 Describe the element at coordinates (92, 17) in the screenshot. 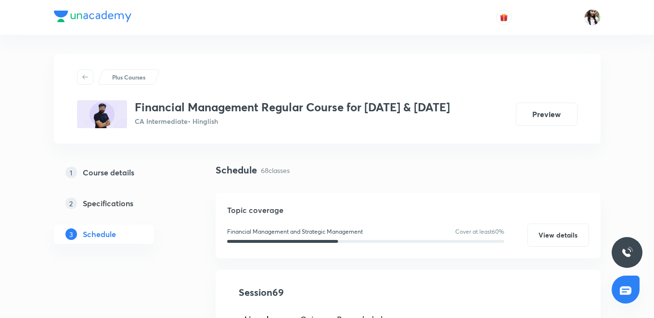

I see `a: Company Logo` at that location.